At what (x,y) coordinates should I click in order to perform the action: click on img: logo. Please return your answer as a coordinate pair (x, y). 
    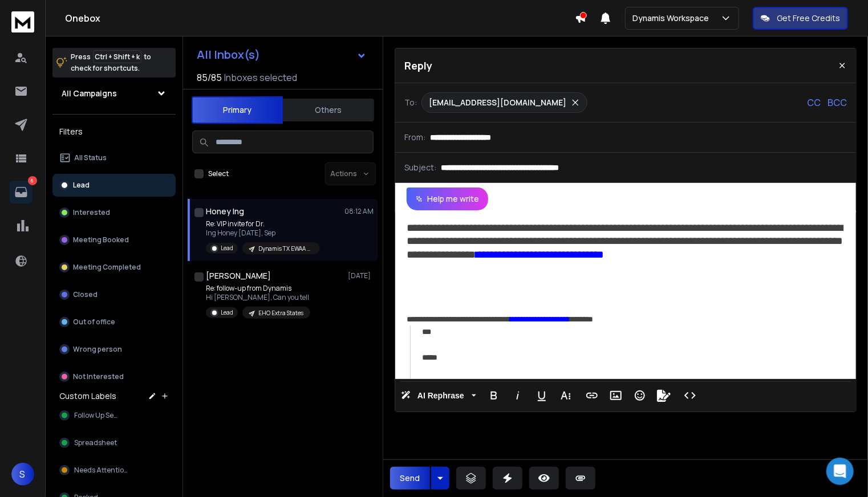
    Looking at the image, I should click on (23, 21).